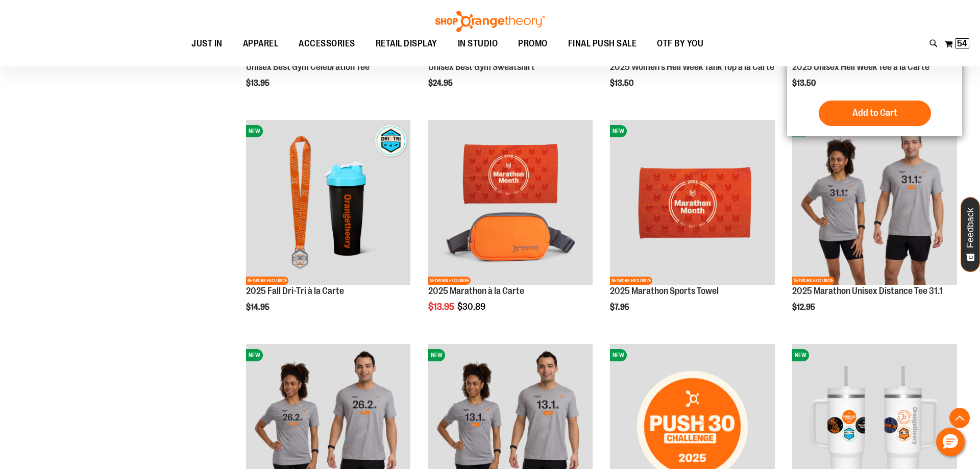 This screenshot has width=980, height=469. What do you see at coordinates (259, 307) in the screenshot?
I see `span: $14.95` at bounding box center [259, 307].